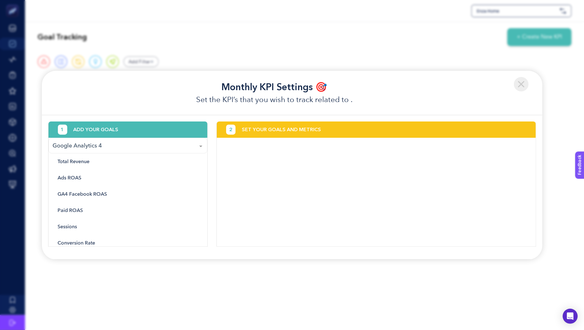 This screenshot has width=584, height=330. Describe the element at coordinates (570, 316) in the screenshot. I see `div: Open Intercom Messenger` at that location.